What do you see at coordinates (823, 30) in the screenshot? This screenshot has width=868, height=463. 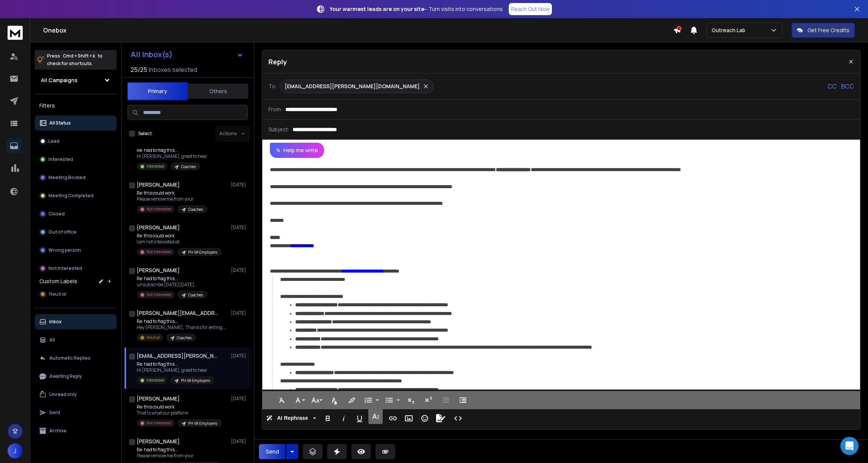 I see `button: Get Free Credits` at bounding box center [823, 30].